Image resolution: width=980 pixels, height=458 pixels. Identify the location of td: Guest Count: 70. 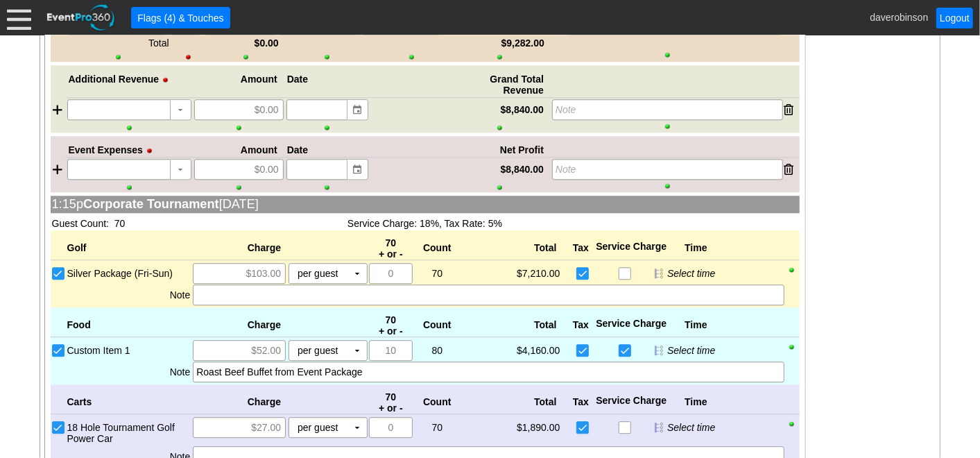
(175, 223).